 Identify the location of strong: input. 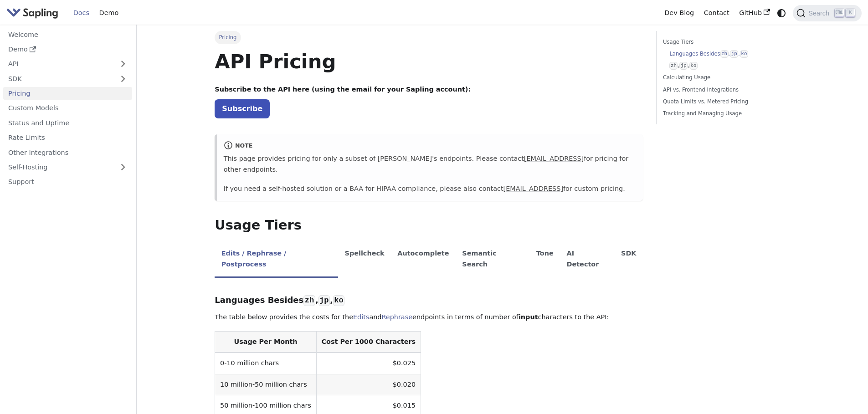
(528, 317).